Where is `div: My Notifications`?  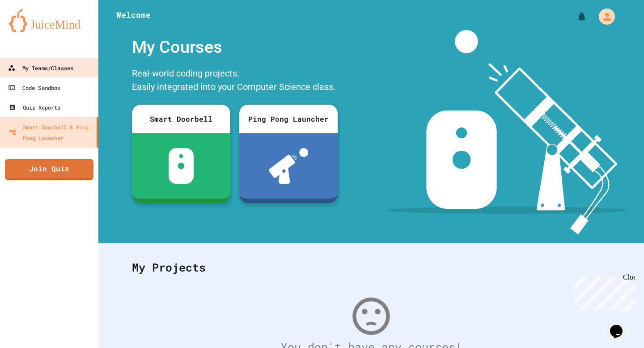
div: My Notifications is located at coordinates (575, 16).